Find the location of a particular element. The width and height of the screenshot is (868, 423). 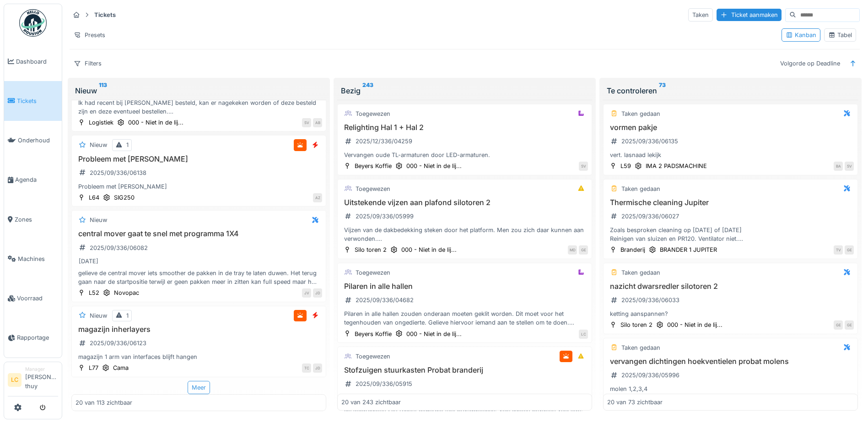

div: Pilaren in alle hallen zouden onderaan moeten geklit worden. Dit moet voor het tegenhouden van on... is located at coordinates (465, 318).